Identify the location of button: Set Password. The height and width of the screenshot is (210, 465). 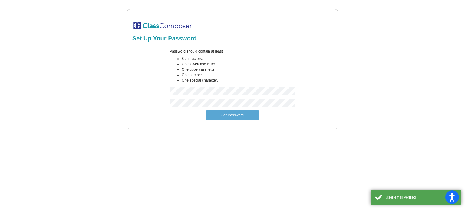
(232, 115).